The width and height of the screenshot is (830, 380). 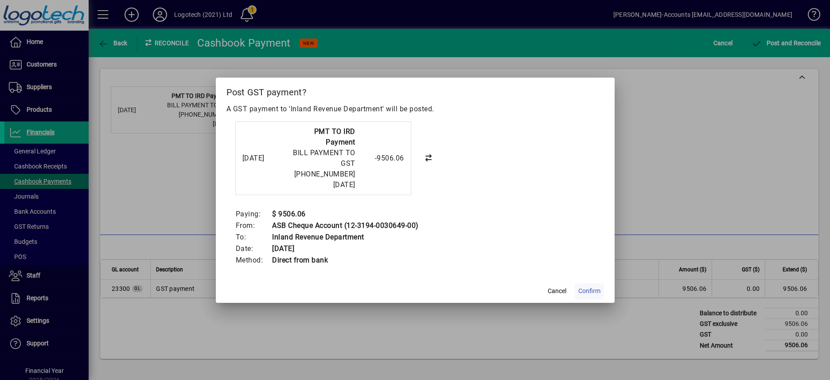 I want to click on td: Method:, so click(x=253, y=260).